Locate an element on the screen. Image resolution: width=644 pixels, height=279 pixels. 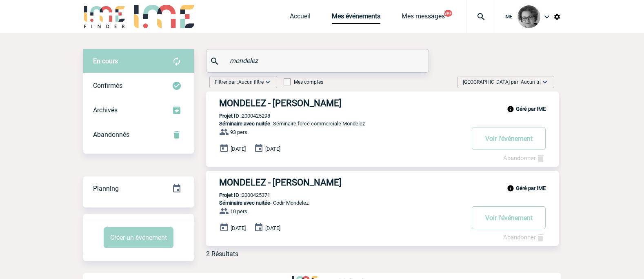
span: Archivés is located at coordinates (106, 110).